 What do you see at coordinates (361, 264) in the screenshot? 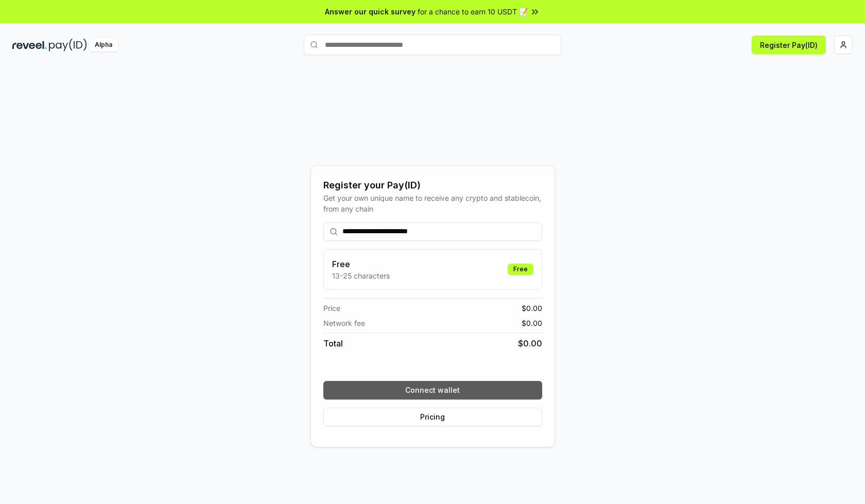
I see `h3: Free` at bounding box center [361, 264].